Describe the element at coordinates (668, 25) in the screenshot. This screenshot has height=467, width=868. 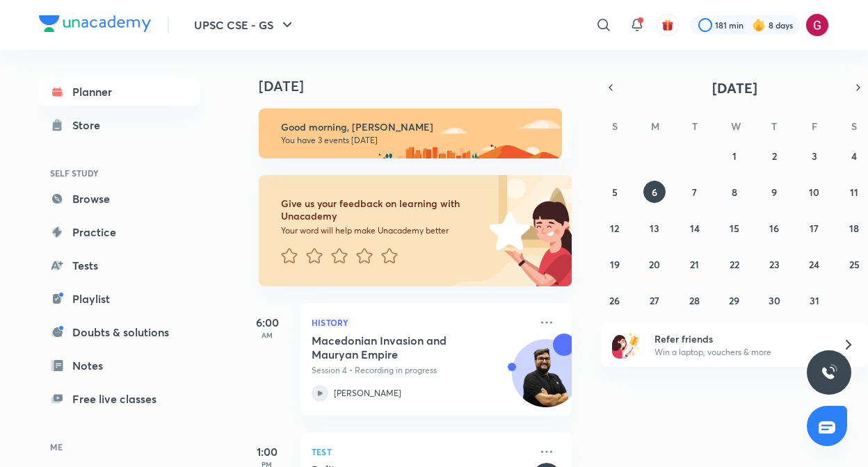
I see `img: avatar` at that location.